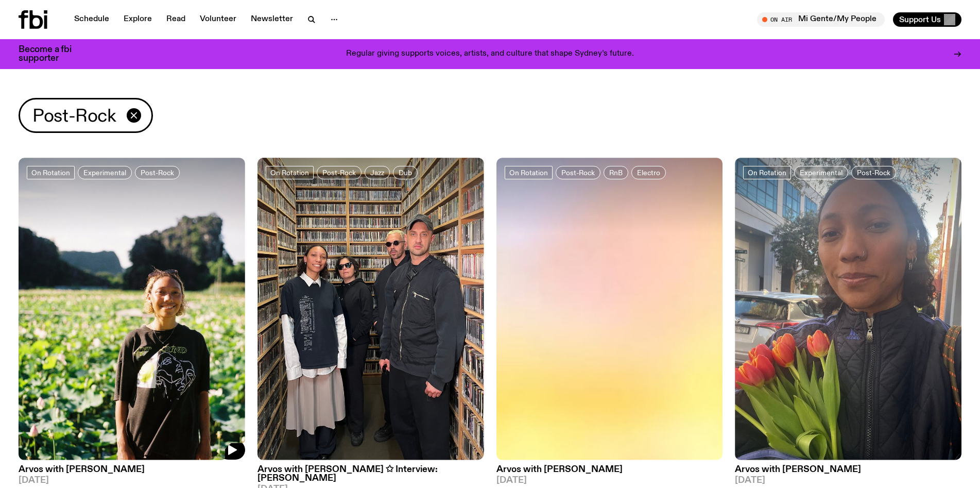 The image size is (980, 488). What do you see at coordinates (610, 309) in the screenshot?
I see `img: a colourful gradient of pastel colours` at bounding box center [610, 309].